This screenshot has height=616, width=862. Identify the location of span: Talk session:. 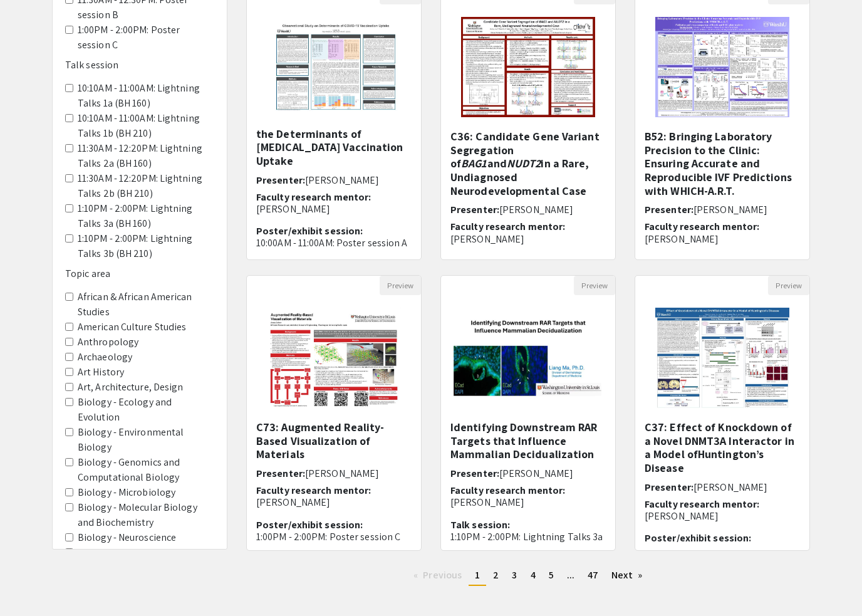
(480, 524).